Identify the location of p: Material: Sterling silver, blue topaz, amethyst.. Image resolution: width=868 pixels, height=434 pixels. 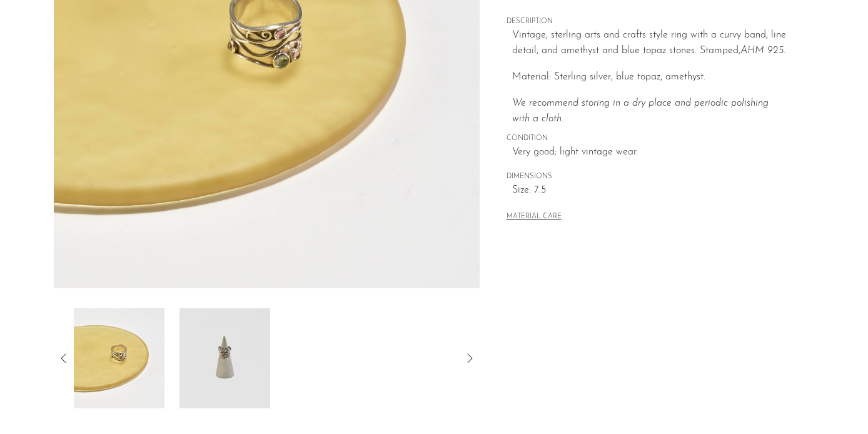
(650, 78).